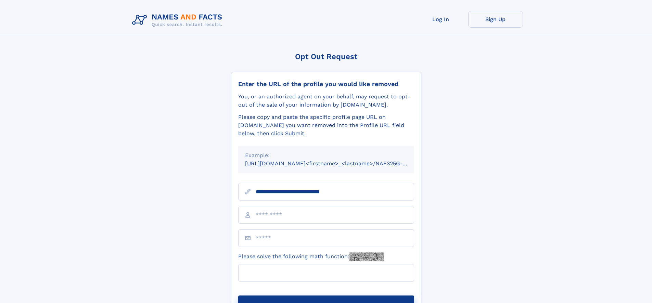 This screenshot has height=303, width=652. What do you see at coordinates (326, 156) in the screenshot?
I see `div: Example:` at bounding box center [326, 156].